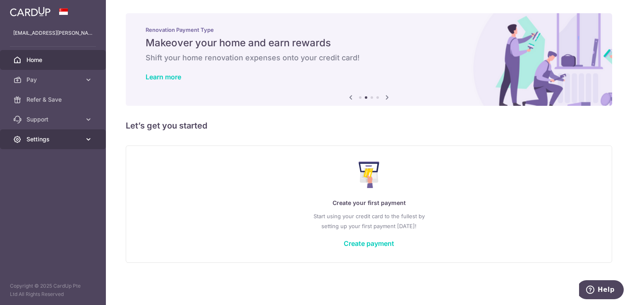  Describe the element at coordinates (369, 58) in the screenshot. I see `h6: Shift your home renovation expenses onto your credit card!` at that location.